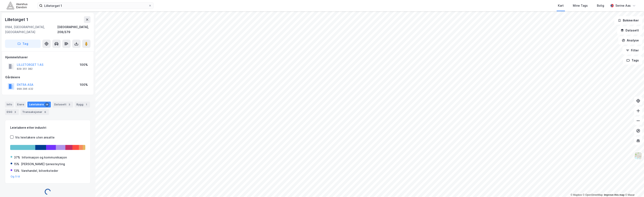 The height and width of the screenshot is (197, 644). I want to click on div: Kart, so click(561, 6).